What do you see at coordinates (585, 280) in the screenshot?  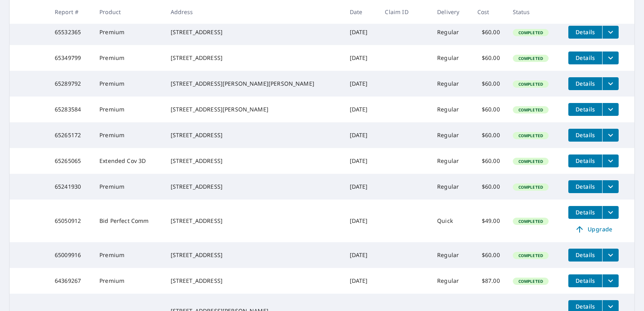 I see `button: detailsBtn-64369267` at bounding box center [585, 280].